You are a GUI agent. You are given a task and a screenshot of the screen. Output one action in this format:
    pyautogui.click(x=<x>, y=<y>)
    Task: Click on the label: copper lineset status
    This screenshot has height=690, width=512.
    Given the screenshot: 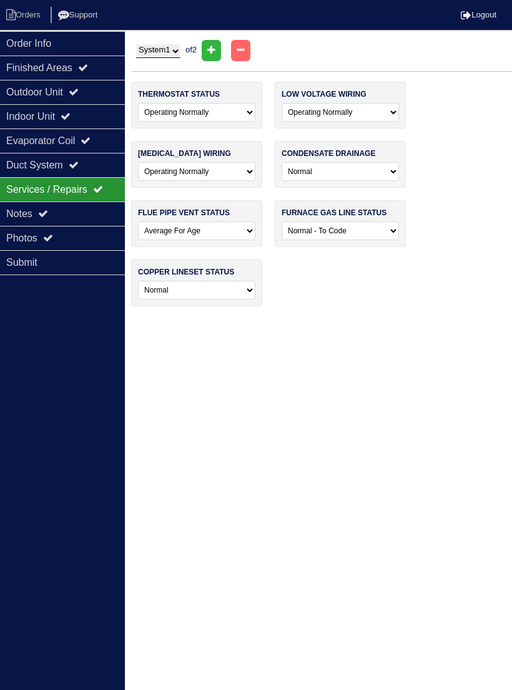 What is the action you would take?
    pyautogui.click(x=186, y=272)
    